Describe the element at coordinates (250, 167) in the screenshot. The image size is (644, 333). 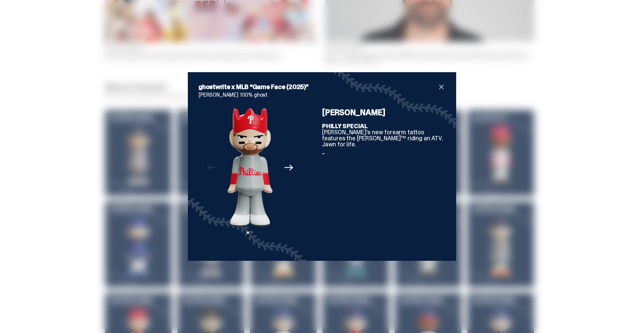
I see `img: Property%201=Bryce%20Harper,%20Property%202=true,%20Angle=Front.png` at that location.